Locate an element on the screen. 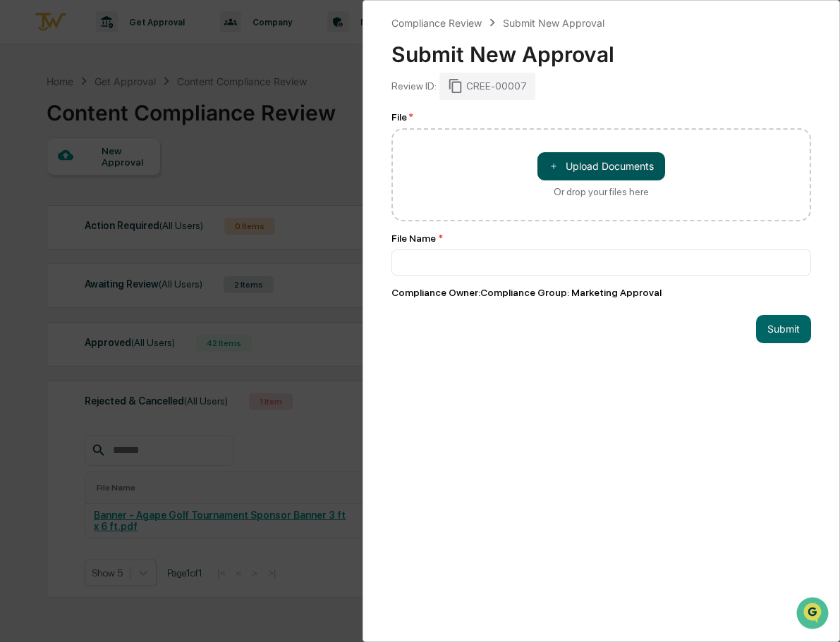 The width and height of the screenshot is (840, 642). button: Or drop your files here is located at coordinates (601, 167).